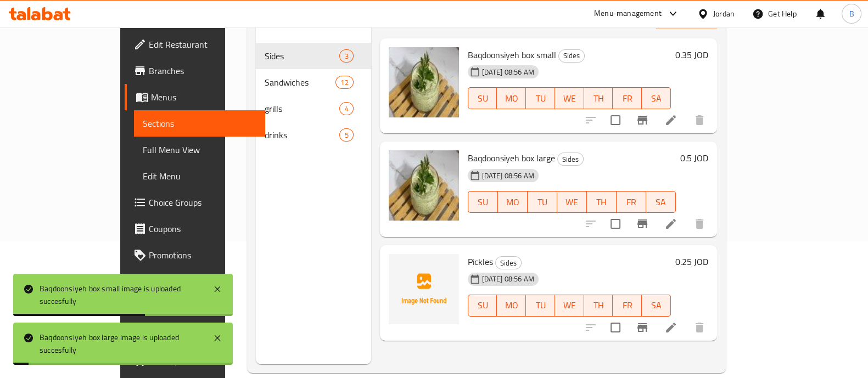 The height and width of the screenshot is (378, 868). Describe the element at coordinates (121, 343) in the screenshot. I see `div: Baqdoonsiyeh box large image is uploaded succesfully` at that location.